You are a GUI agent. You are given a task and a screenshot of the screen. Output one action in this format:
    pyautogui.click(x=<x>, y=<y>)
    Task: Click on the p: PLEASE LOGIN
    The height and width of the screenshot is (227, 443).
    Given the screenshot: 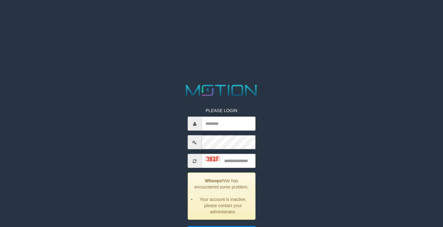 What is the action you would take?
    pyautogui.click(x=221, y=111)
    